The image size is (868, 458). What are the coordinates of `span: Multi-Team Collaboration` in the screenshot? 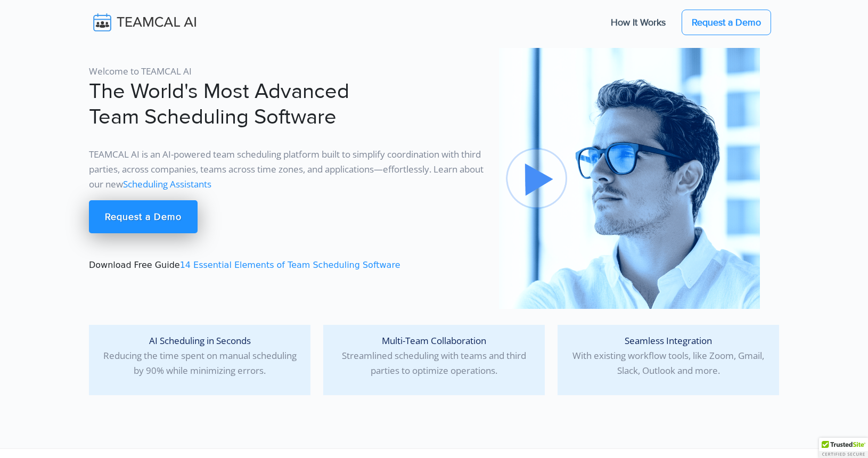 It's located at (434, 340).